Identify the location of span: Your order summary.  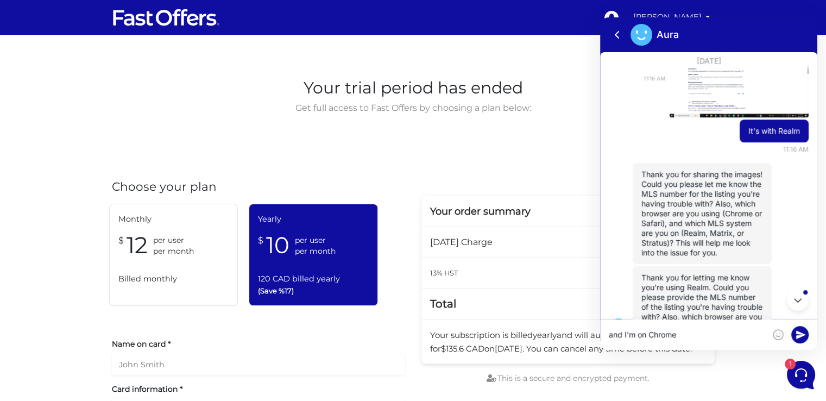
(480, 211).